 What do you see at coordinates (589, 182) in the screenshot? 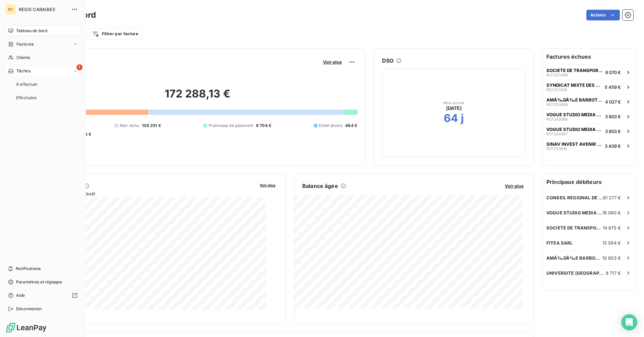
I see `h6: Principaux débiteurs` at bounding box center [589, 182].